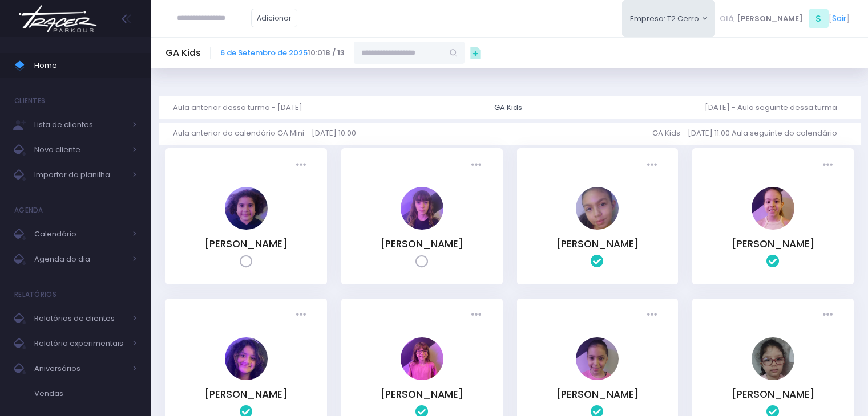  I want to click on img: Alice Borges Ribeiro, so click(597, 208).